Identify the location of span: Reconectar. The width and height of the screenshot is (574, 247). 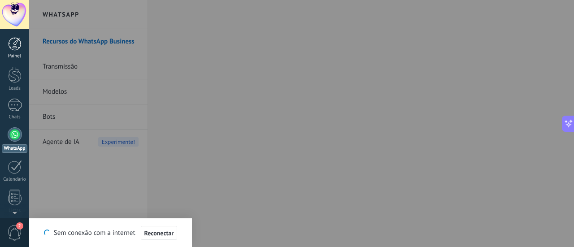
(159, 233).